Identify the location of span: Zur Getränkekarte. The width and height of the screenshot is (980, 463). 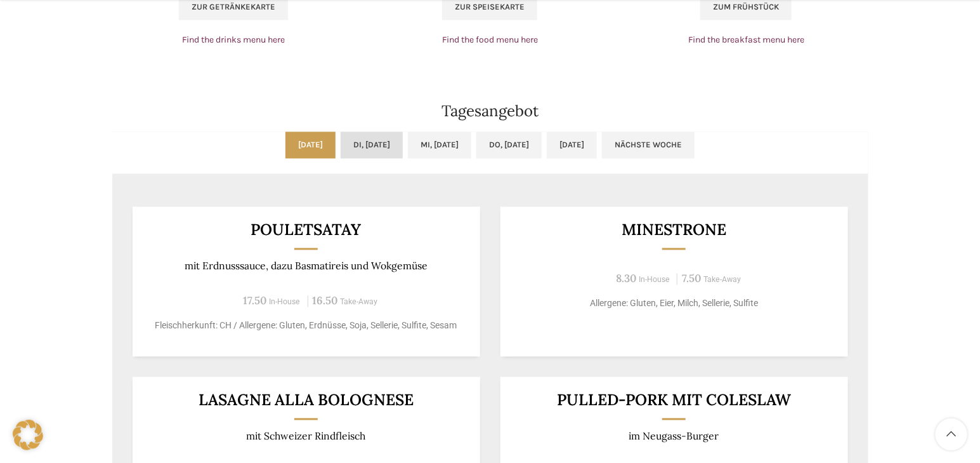
(234, 7).